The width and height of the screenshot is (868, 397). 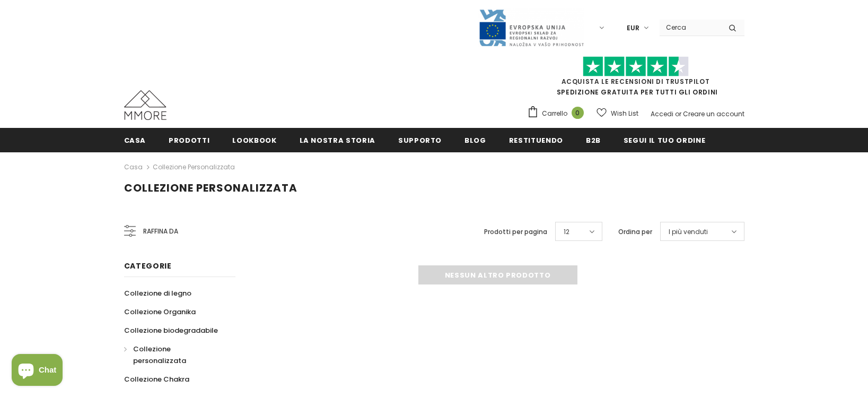 What do you see at coordinates (566, 232) in the screenshot?
I see `span: 12` at bounding box center [566, 232].